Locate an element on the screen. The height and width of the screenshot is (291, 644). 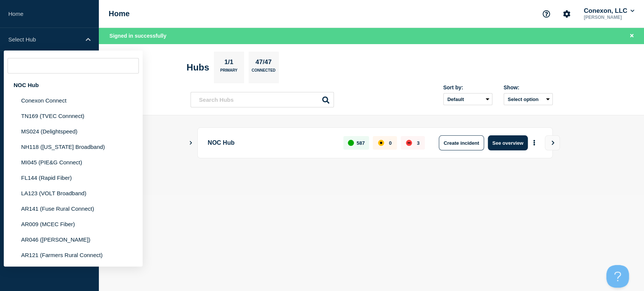
div: Sort by: is located at coordinates (468, 87).